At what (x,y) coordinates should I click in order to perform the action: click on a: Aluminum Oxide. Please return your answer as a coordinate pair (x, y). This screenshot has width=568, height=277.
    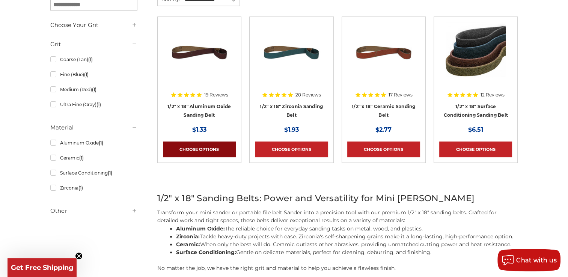
    Looking at the image, I should click on (94, 143).